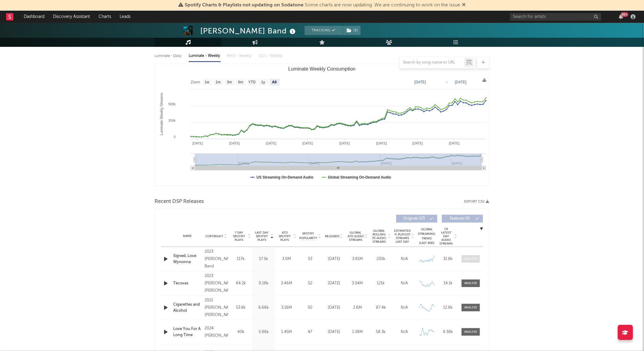 This screenshot has height=351, width=644. What do you see at coordinates (264, 284) in the screenshot?
I see `div: 9.18k` at bounding box center [264, 284].